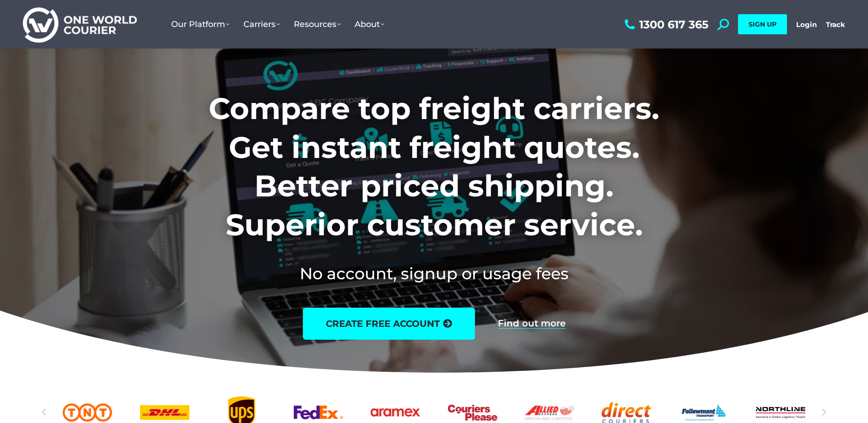 This screenshot has height=423, width=868. What do you see at coordinates (762, 24) in the screenshot?
I see `span: SIGN UP` at bounding box center [762, 24].